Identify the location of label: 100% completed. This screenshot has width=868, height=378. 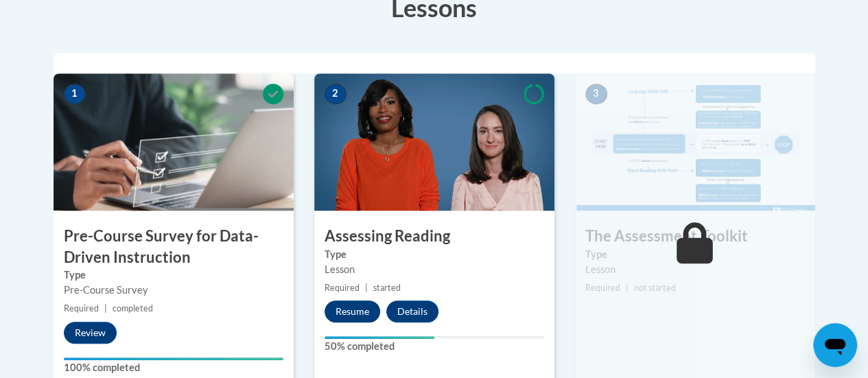
(174, 368).